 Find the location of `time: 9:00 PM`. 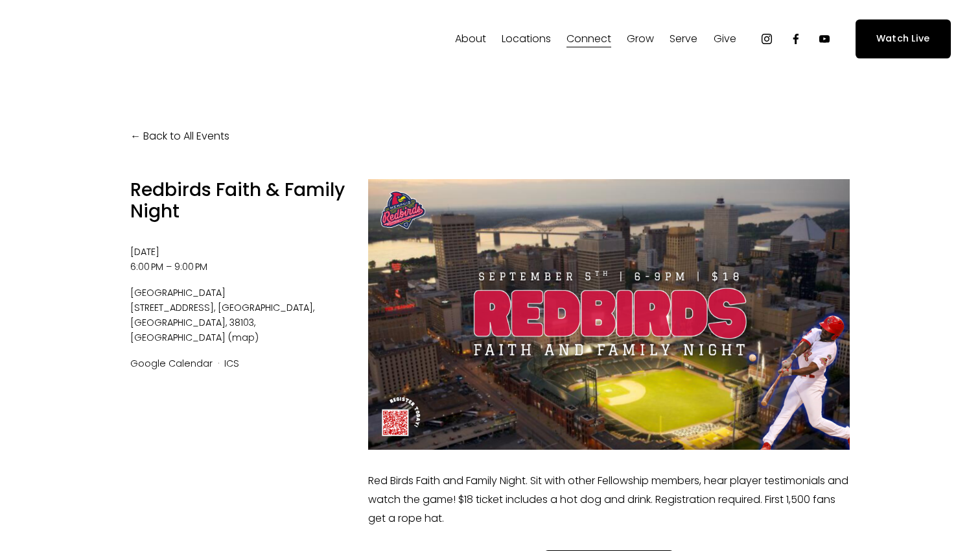

time: 9:00 PM is located at coordinates (190, 267).